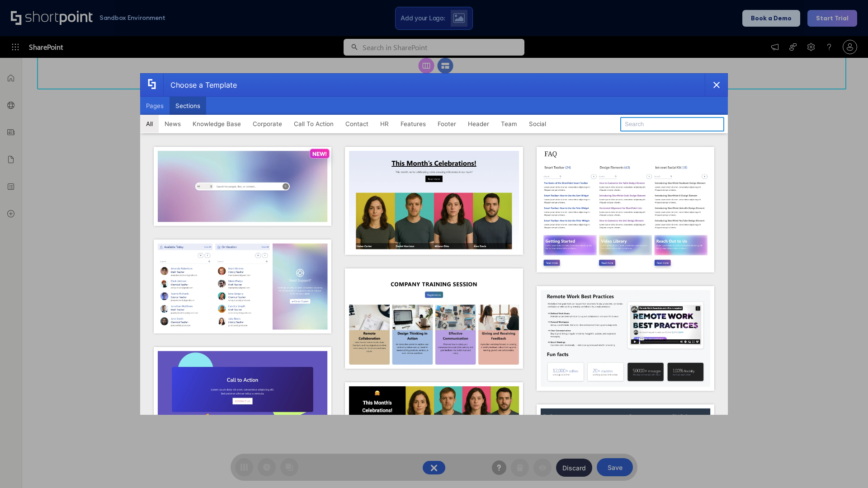  What do you see at coordinates (155, 106) in the screenshot?
I see `button: Pages` at bounding box center [155, 106].